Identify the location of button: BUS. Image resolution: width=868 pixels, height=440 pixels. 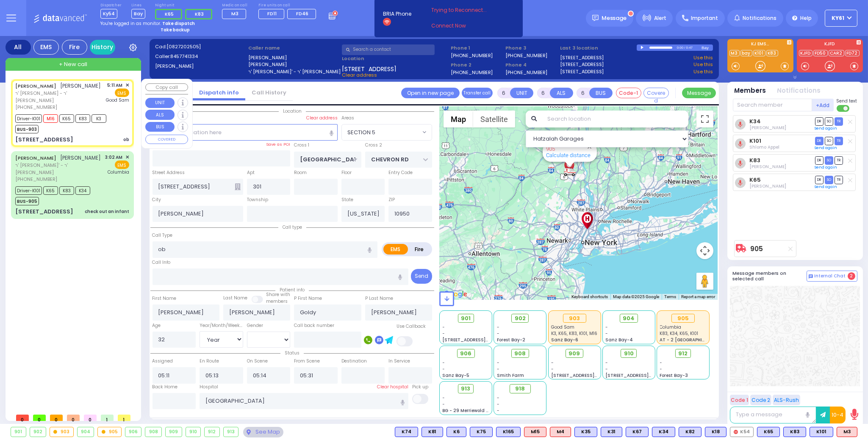
(160, 127).